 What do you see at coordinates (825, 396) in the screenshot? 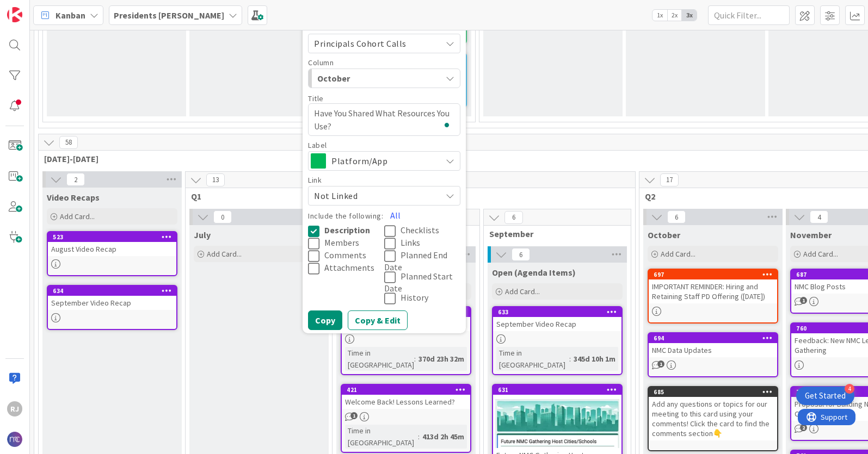
I see `div: Open Get Started checklist, remaining modules: 4` at bounding box center [825, 396].